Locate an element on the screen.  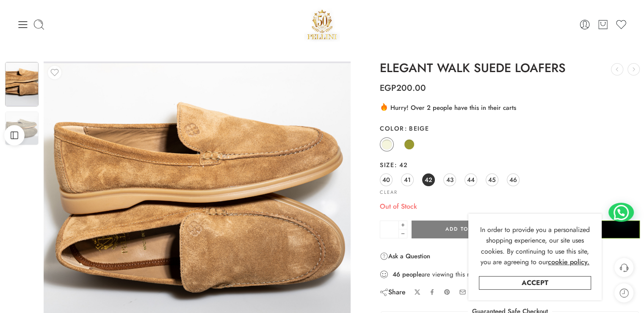
span: 44 is located at coordinates (471, 179).